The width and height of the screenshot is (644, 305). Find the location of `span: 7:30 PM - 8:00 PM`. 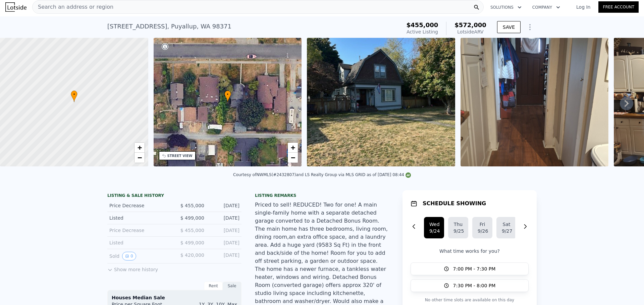

span: 7:30 PM - 8:00 PM is located at coordinates (474, 286).